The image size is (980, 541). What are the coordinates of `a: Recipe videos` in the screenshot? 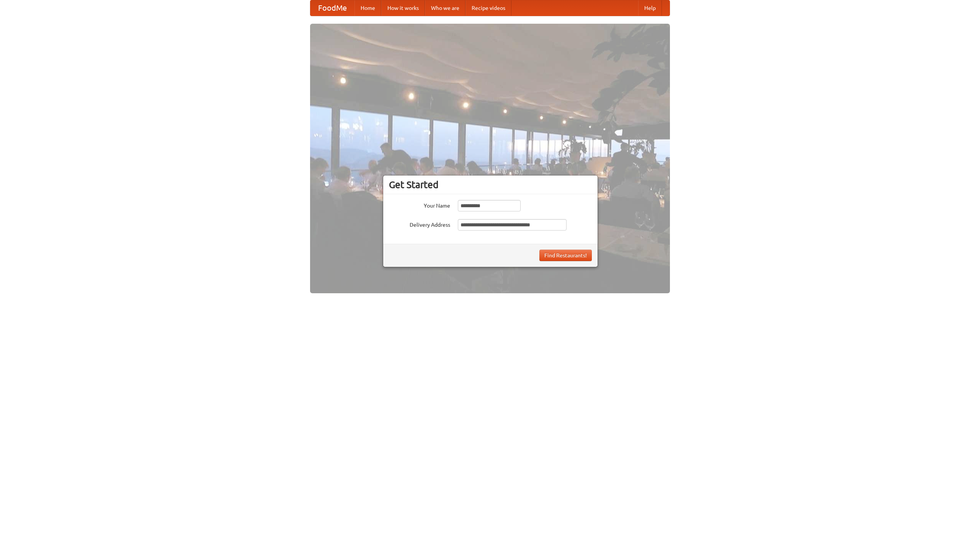 It's located at (488, 8).